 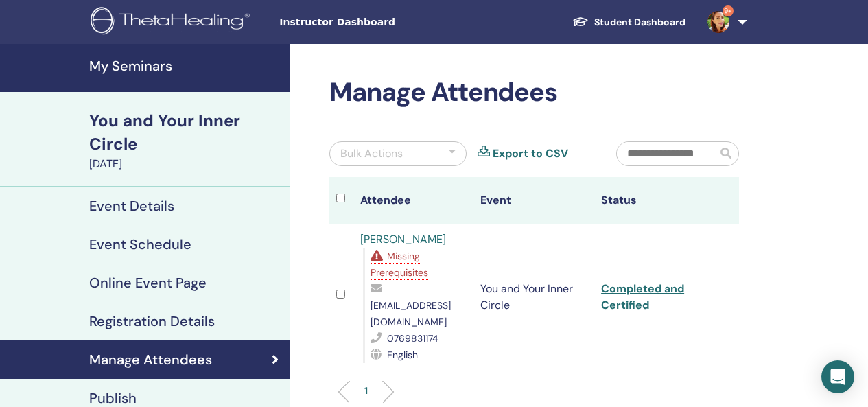 I want to click on a: Export to CSV, so click(x=530, y=154).